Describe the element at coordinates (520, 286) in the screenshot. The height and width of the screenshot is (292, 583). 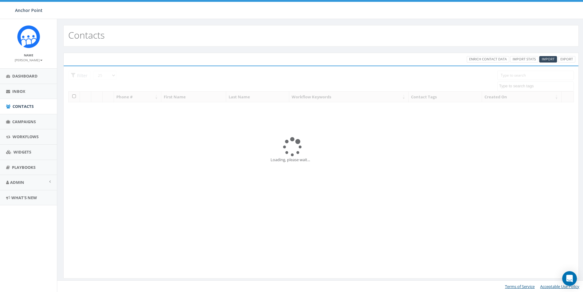
I see `a: Terms of Service` at that location.